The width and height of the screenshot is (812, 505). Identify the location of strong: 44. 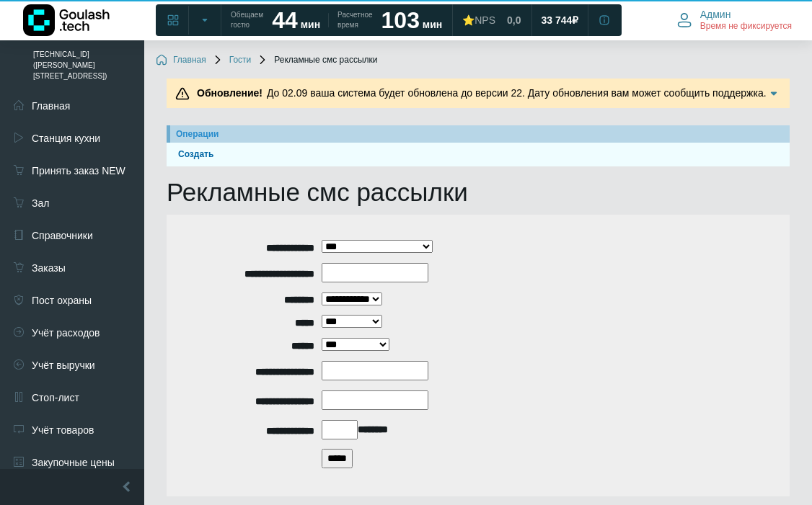
(285, 20).